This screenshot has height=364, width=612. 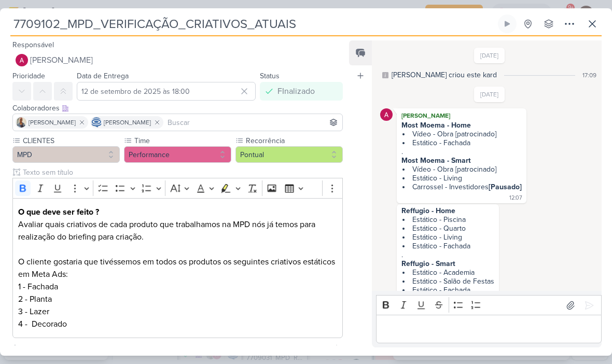 What do you see at coordinates (253, 24) in the screenshot?
I see `input: Kard Sem Título` at bounding box center [253, 24].